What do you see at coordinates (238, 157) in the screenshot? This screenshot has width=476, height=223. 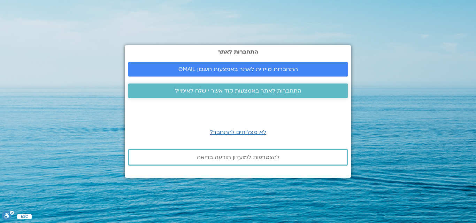 I see `a: להצטרפות למועדון תודעה בריאה` at bounding box center [238, 157].